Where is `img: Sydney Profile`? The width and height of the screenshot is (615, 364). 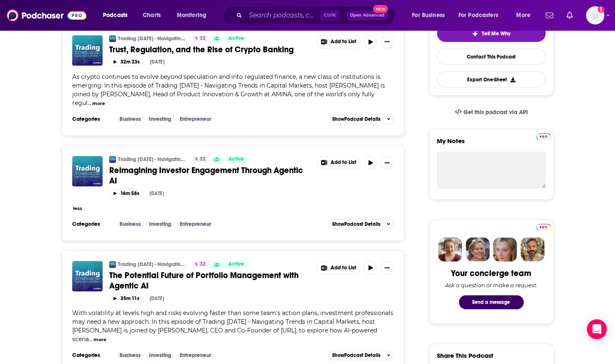
img: Sydney Profile is located at coordinates (450, 250).